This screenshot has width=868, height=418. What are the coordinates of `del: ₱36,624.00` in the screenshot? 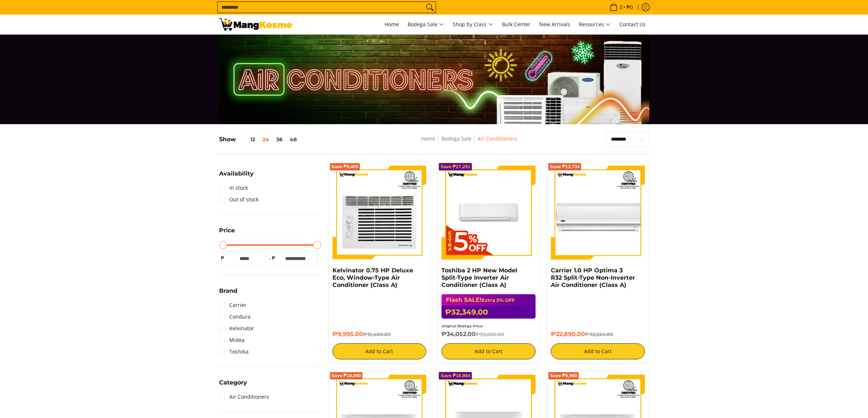 It's located at (599, 334).